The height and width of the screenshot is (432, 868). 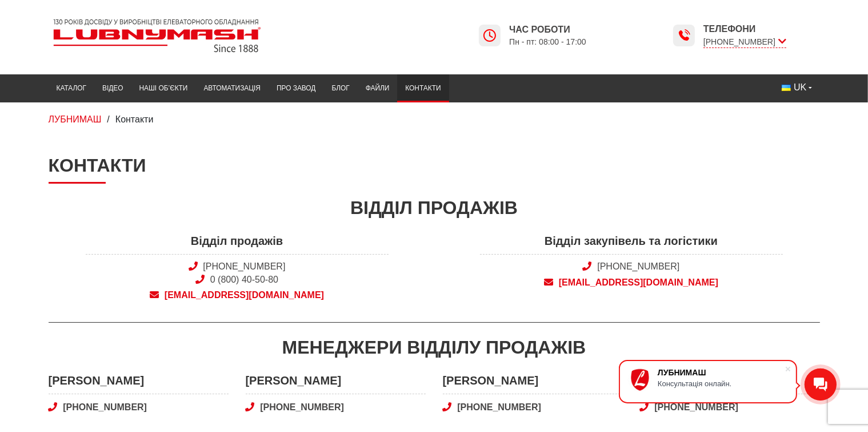 I want to click on a: Файли, so click(x=378, y=88).